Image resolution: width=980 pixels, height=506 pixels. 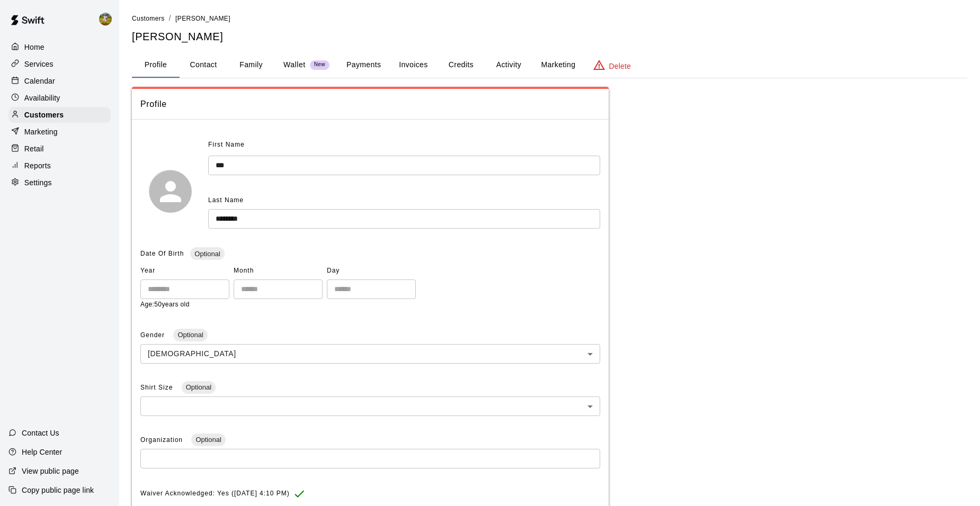 What do you see at coordinates (34, 149) in the screenshot?
I see `p: Retail` at bounding box center [34, 149].